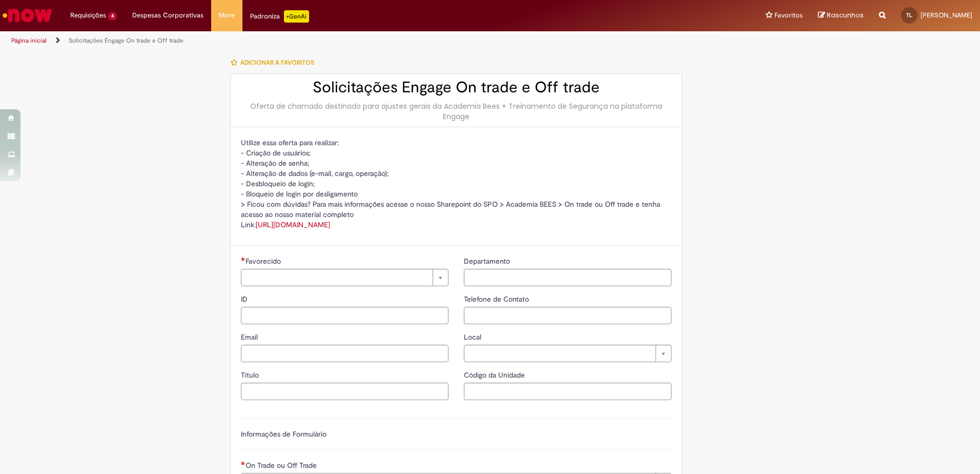 The height and width of the screenshot is (474, 980). Describe the element at coordinates (284, 433) in the screenshot. I see `label: Informações de Formulário` at that location.